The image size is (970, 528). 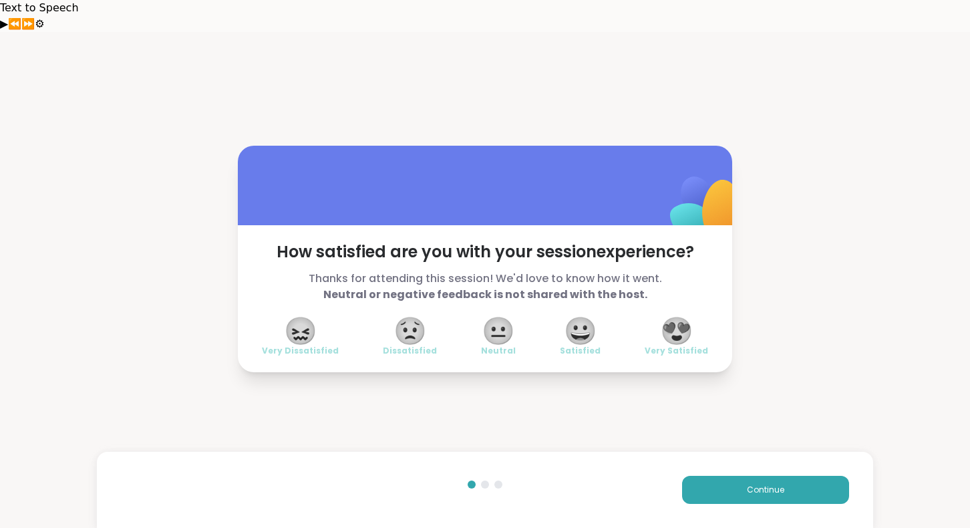 What do you see at coordinates (485, 252) in the screenshot?
I see `span: How satisfied are you with your session experience?` at bounding box center [485, 252].